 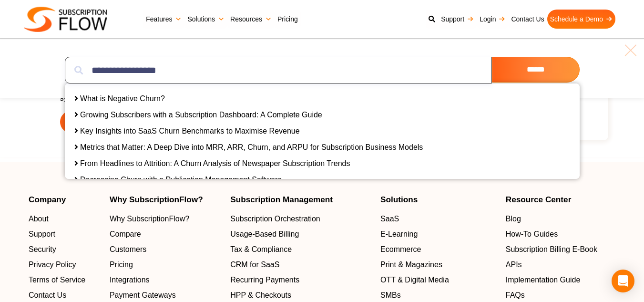 I want to click on a: FAQs, so click(x=561, y=295).